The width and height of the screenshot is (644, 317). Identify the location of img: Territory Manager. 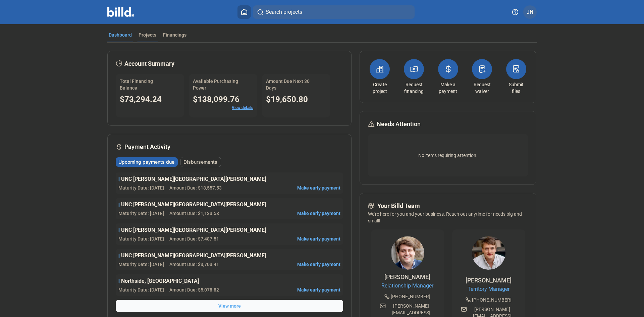
(489, 253).